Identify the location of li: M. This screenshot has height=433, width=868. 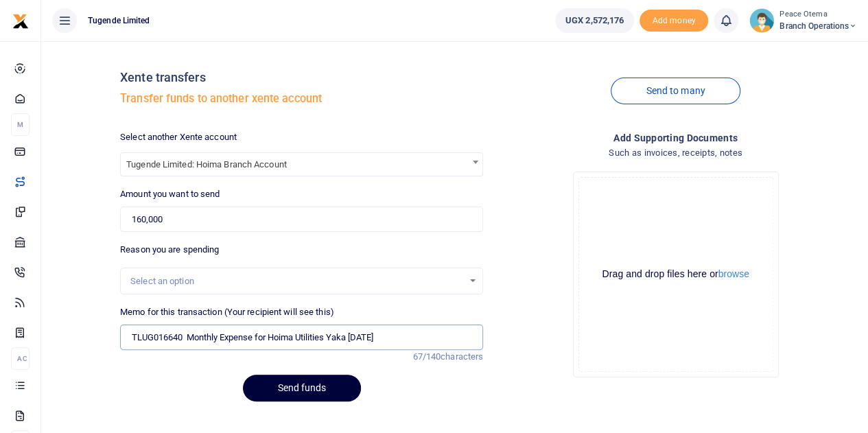
(20, 125).